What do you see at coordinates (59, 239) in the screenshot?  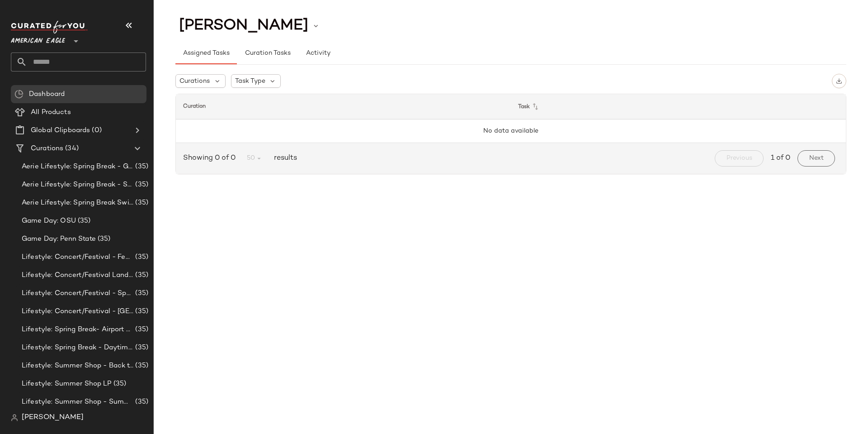 I see `span: Game Day: Penn State` at bounding box center [59, 239].